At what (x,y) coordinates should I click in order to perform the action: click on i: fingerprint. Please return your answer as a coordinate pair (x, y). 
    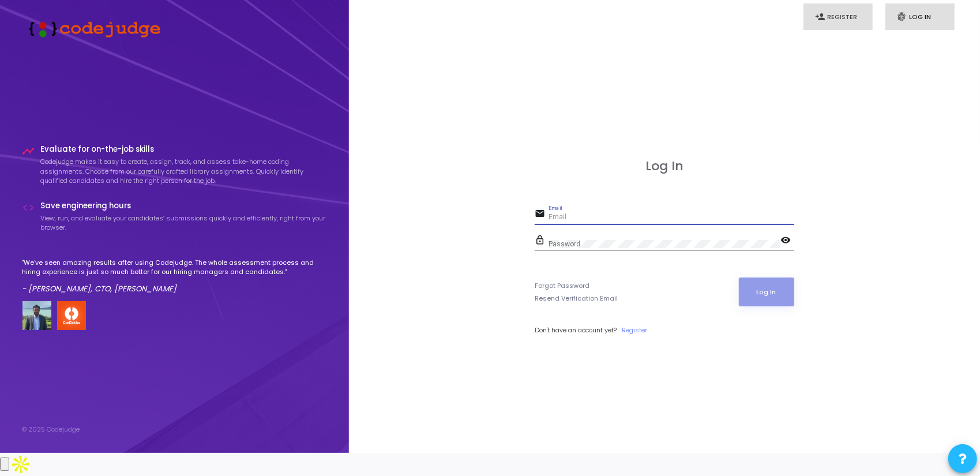
    Looking at the image, I should click on (902, 17).